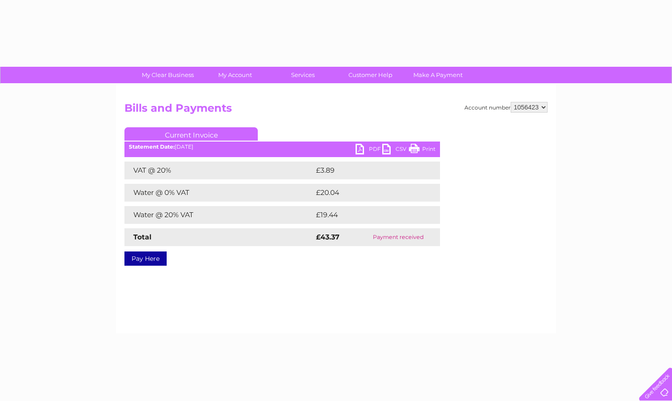 Image resolution: width=672 pixels, height=401 pixels. Describe the element at coordinates (396, 150) in the screenshot. I see `a: CSV` at that location.